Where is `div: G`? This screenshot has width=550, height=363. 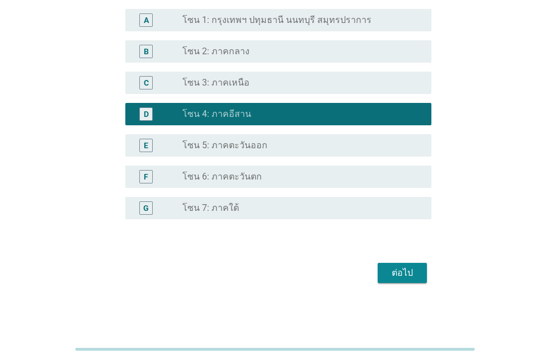 div: G is located at coordinates (146, 208).